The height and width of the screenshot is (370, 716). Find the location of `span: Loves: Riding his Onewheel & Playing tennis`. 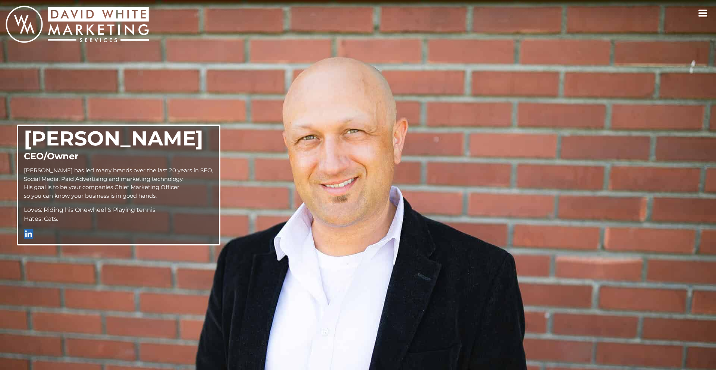

span: Loves: Riding his Onewheel & Playing tennis is located at coordinates (89, 209).